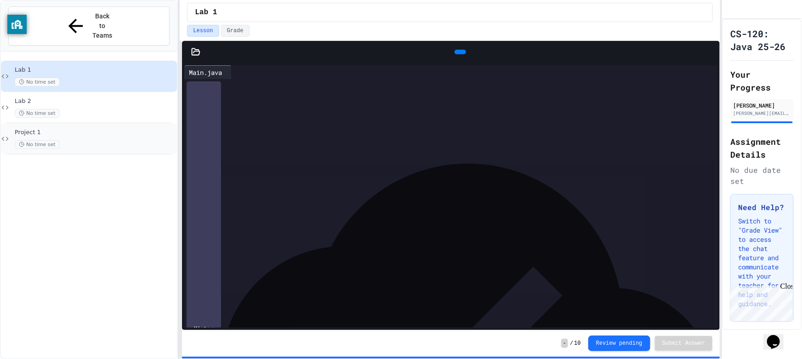 The width and height of the screenshot is (802, 359). What do you see at coordinates (235, 31) in the screenshot?
I see `button: Grade` at bounding box center [235, 31].